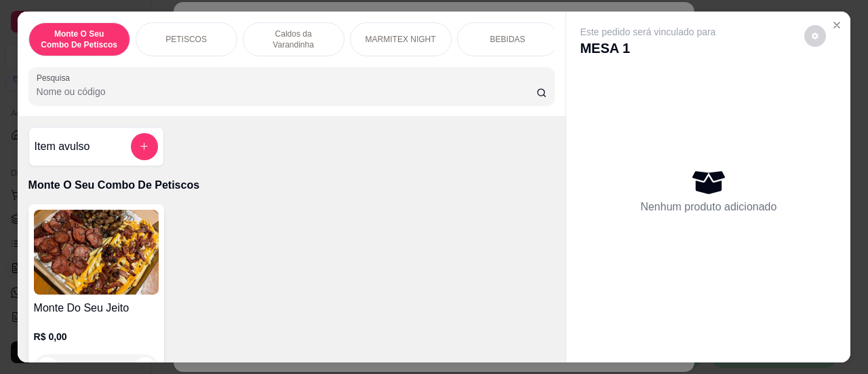 The image size is (868, 374). What do you see at coordinates (96, 252) in the screenshot?
I see `img: product-image` at bounding box center [96, 252].